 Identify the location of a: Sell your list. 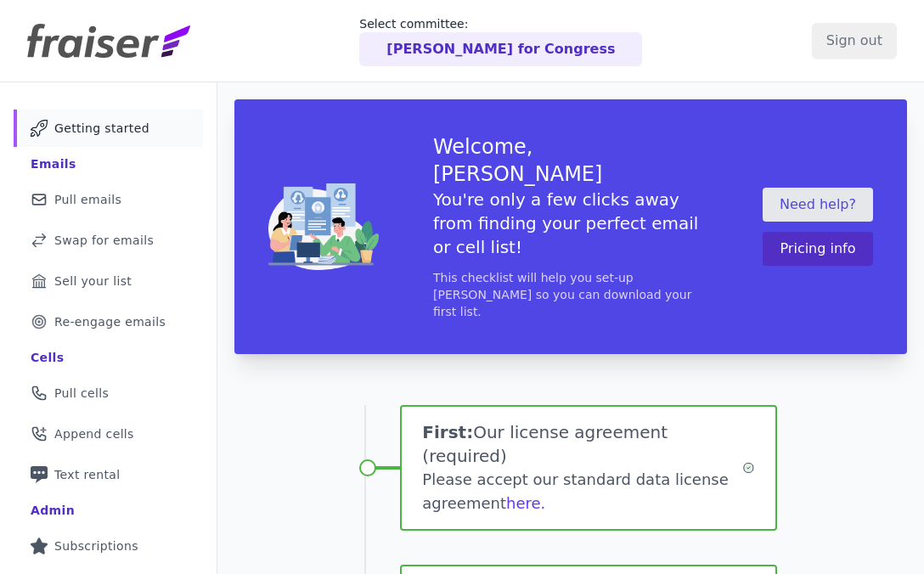
(108, 281).